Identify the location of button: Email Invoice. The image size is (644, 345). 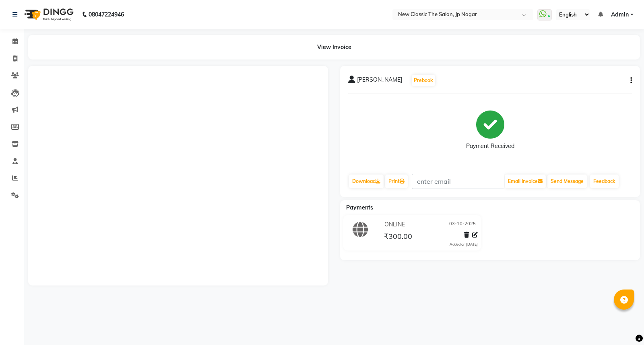
(525, 181).